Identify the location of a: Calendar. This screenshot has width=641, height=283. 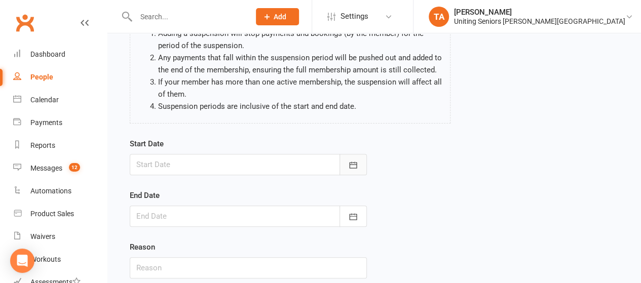
(60, 100).